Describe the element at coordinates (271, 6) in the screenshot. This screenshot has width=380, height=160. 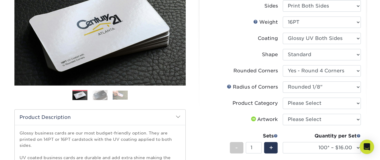
I see `div: Sides` at that location.